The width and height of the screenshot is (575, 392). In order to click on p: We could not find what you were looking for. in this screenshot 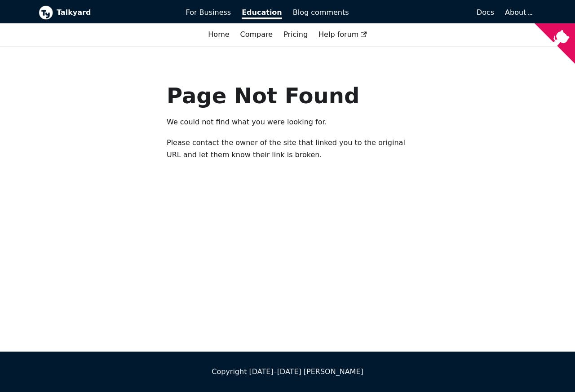, I will do `click(287, 122)`.